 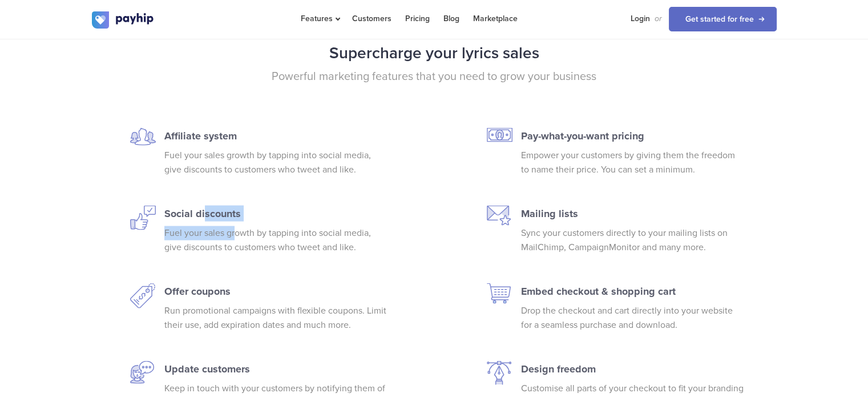 I want to click on a: Get started for free, so click(x=722, y=19).